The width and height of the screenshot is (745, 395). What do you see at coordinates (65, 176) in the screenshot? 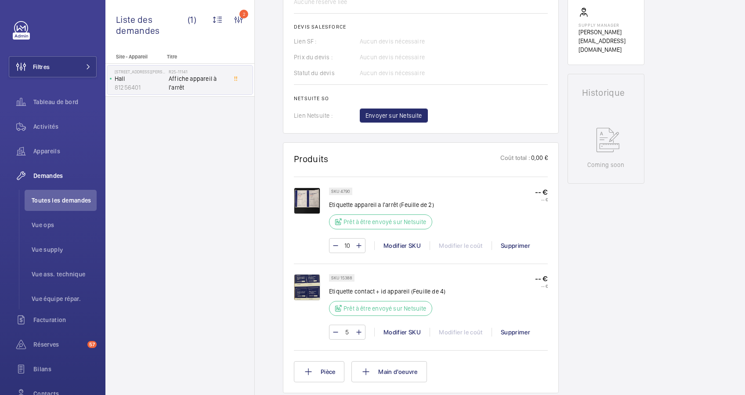
I see `span: Demandes` at bounding box center [65, 176].